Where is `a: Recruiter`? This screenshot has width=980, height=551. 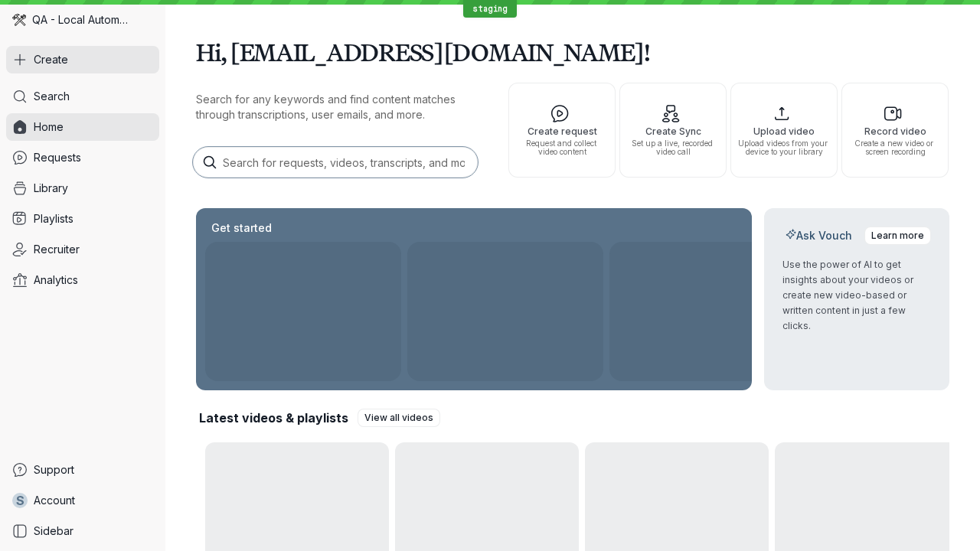 a: Recruiter is located at coordinates (82, 250).